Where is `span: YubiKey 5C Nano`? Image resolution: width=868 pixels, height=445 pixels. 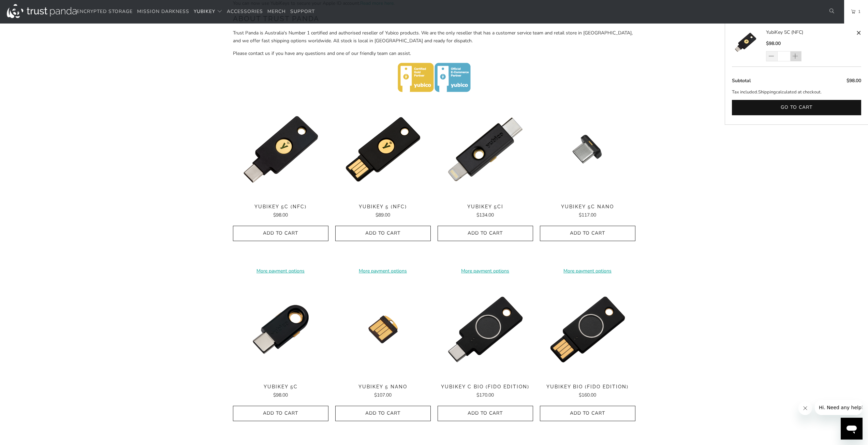 span: YubiKey 5C Nano is located at coordinates (588, 206).